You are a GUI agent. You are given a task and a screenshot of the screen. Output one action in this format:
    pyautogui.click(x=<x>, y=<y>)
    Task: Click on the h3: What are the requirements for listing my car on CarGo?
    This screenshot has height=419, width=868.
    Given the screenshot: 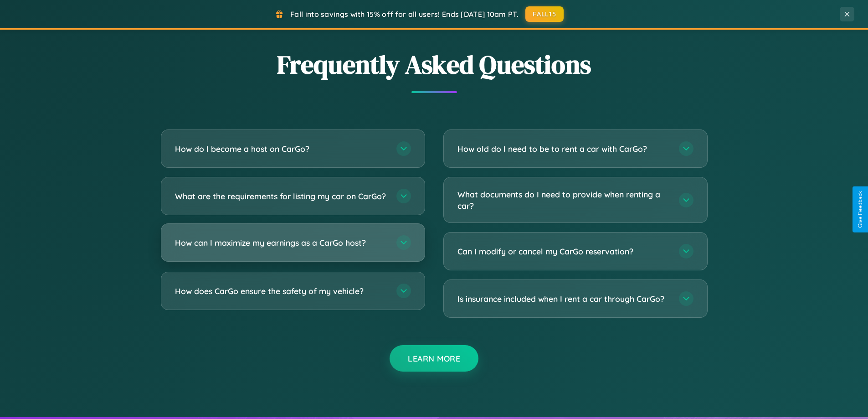 What is the action you would take?
    pyautogui.click(x=281, y=196)
    